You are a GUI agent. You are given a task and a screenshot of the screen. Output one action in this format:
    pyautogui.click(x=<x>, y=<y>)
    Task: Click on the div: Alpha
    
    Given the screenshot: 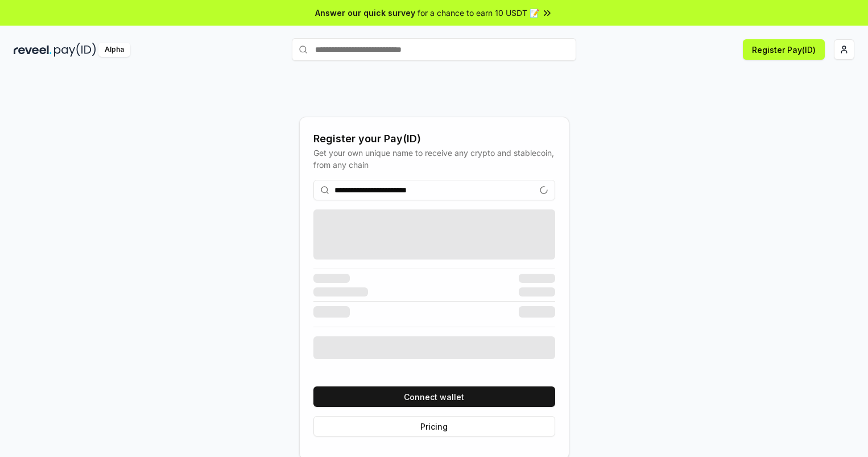 What is the action you would take?
    pyautogui.click(x=114, y=50)
    